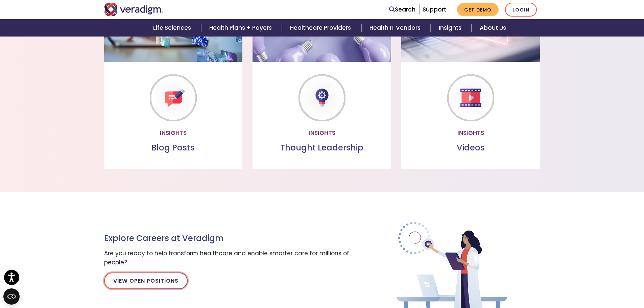 This screenshot has width=644, height=308. What do you see at coordinates (521, 10) in the screenshot?
I see `a: Login` at bounding box center [521, 10].